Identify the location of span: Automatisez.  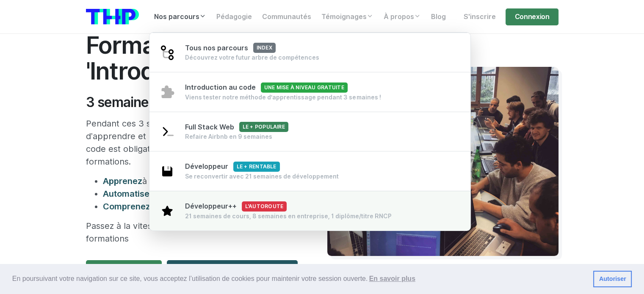
(128, 194).